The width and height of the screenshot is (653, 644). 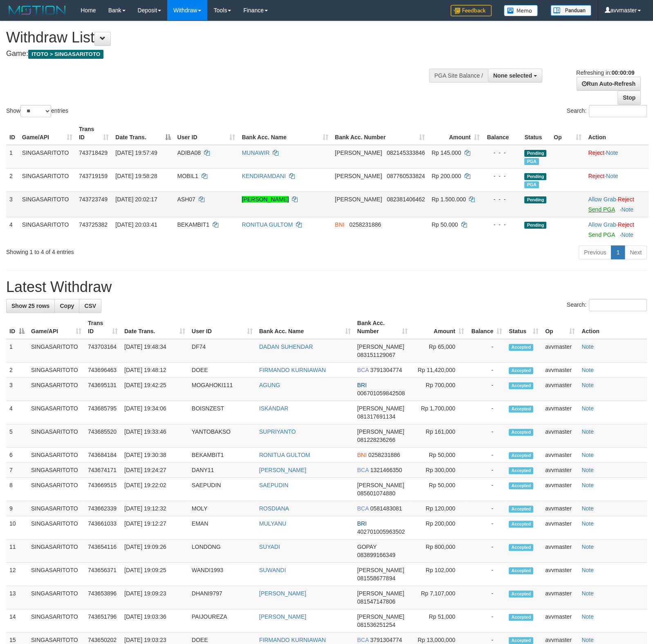 What do you see at coordinates (67, 306) in the screenshot?
I see `span: Copy` at bounding box center [67, 306].